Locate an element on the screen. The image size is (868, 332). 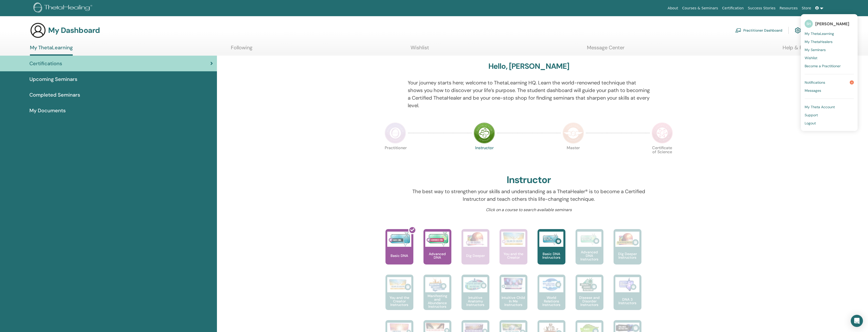
img: Certificate of Science is located at coordinates (662, 133).